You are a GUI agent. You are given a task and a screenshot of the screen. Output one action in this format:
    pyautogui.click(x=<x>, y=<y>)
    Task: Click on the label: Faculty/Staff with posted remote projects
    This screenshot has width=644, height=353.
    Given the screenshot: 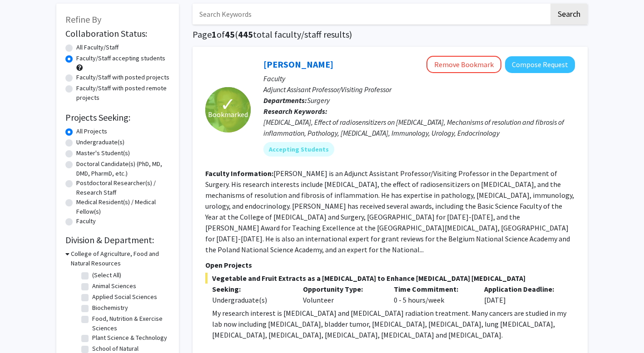 What is the action you would take?
    pyautogui.click(x=123, y=93)
    